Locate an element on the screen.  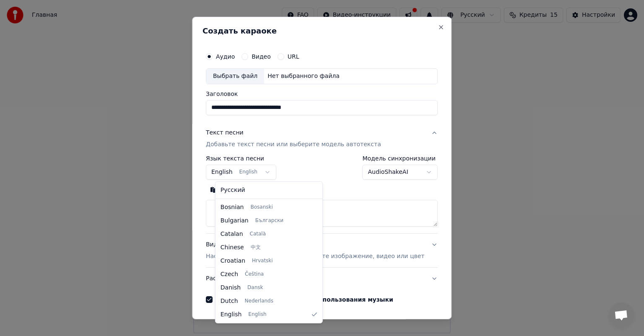
span: Hrvatski is located at coordinates (263, 261).